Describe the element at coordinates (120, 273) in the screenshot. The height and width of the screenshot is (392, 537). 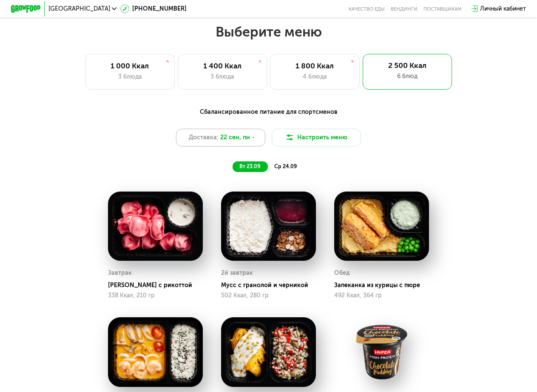
I see `div: Завтрак` at that location.